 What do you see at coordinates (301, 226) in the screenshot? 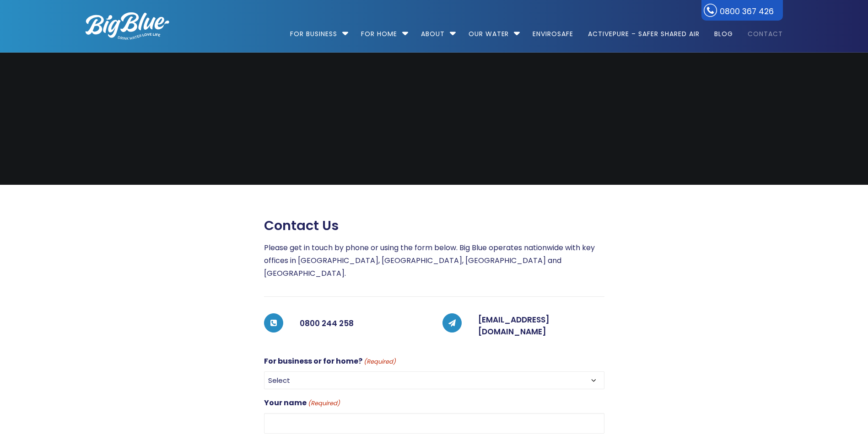
I see `span: Contact us` at bounding box center [301, 226].